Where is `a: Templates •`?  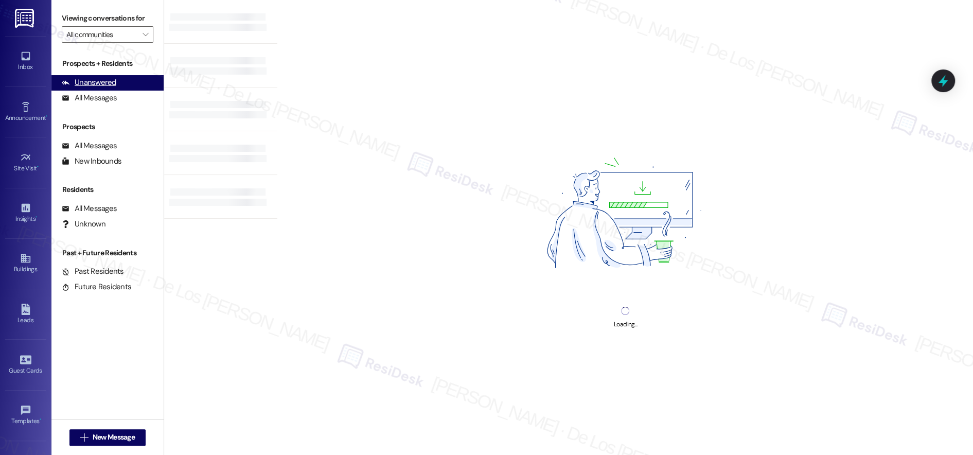 a: Templates • is located at coordinates (26, 415).